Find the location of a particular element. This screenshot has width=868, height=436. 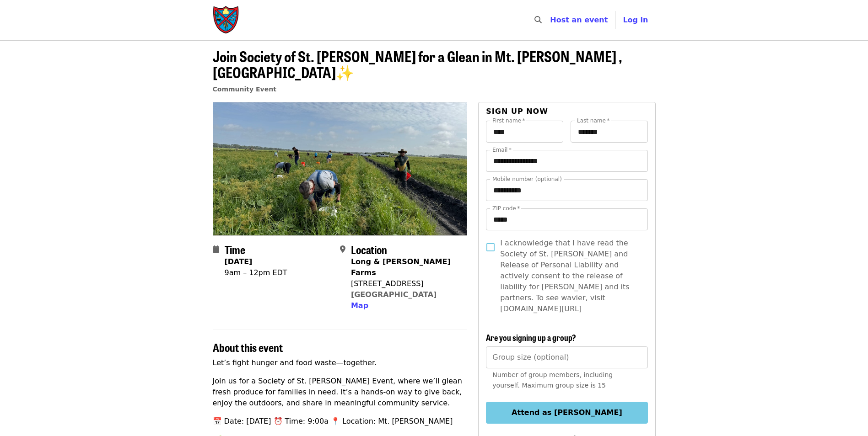

span: Are you signing up a group? is located at coordinates (531, 338).